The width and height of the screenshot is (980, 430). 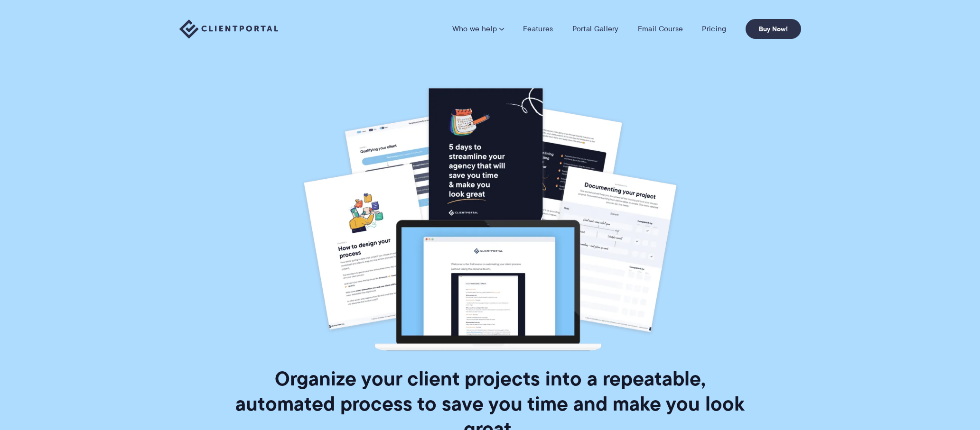 What do you see at coordinates (772, 29) in the screenshot?
I see `a: Buy Now!` at bounding box center [772, 29].